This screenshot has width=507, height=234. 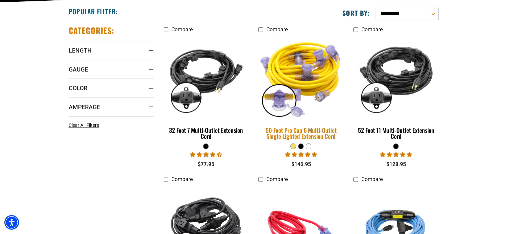 I want to click on span: 4.95 stars, so click(x=396, y=155).